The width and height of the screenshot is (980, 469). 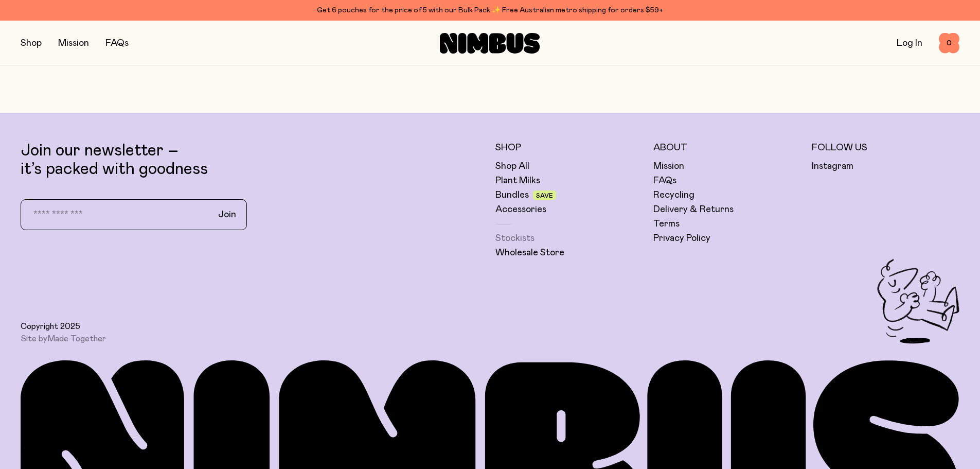 I want to click on a: Accessories, so click(x=521, y=210).